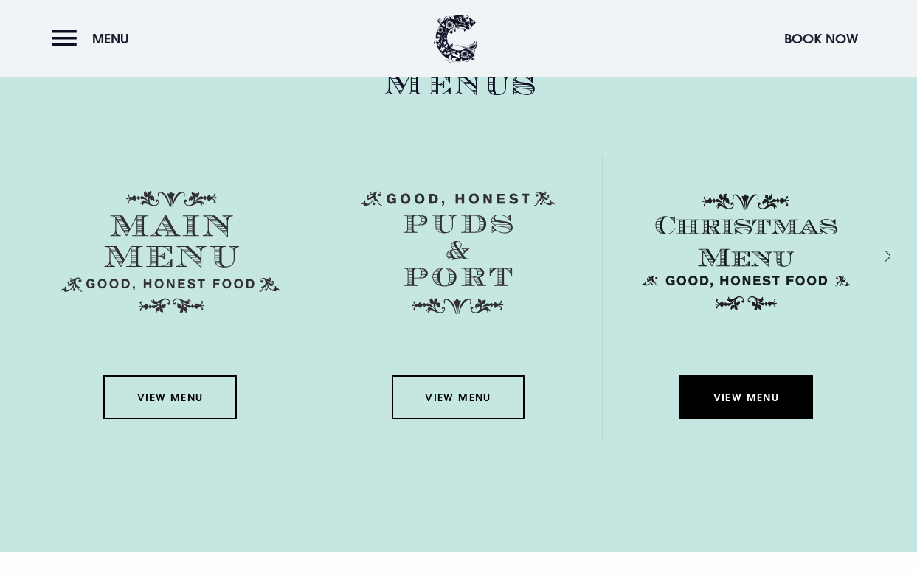 This screenshot has height=575, width=917. I want to click on img: Clandeboye Lodge, so click(456, 38).